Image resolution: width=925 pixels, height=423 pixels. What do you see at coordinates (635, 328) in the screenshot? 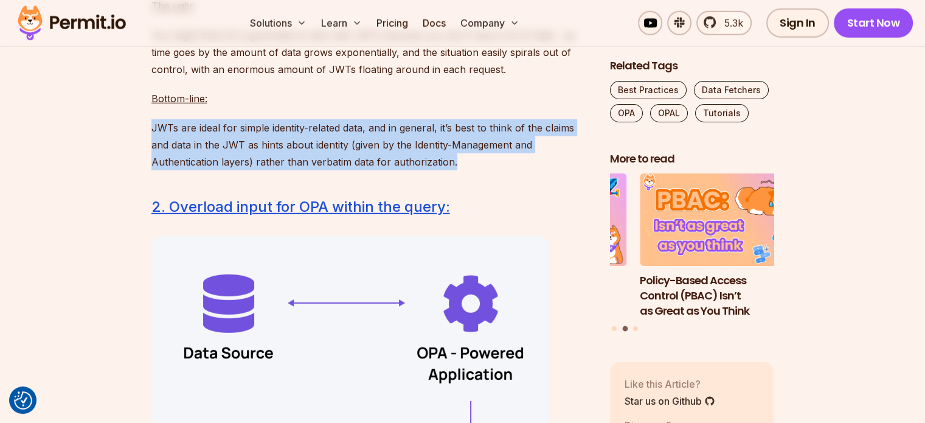
I see `button: Go to slide 3` at bounding box center [635, 328].